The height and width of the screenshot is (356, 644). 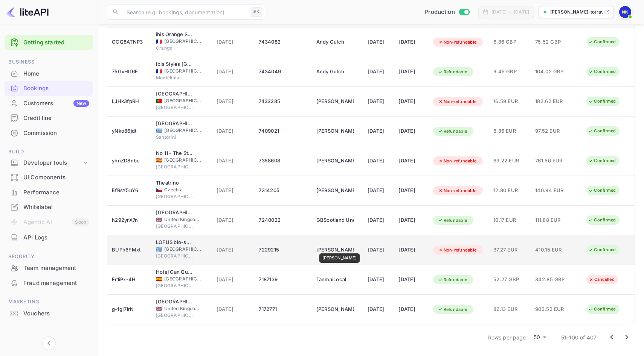 I want to click on div: 7240022, so click(x=283, y=221).